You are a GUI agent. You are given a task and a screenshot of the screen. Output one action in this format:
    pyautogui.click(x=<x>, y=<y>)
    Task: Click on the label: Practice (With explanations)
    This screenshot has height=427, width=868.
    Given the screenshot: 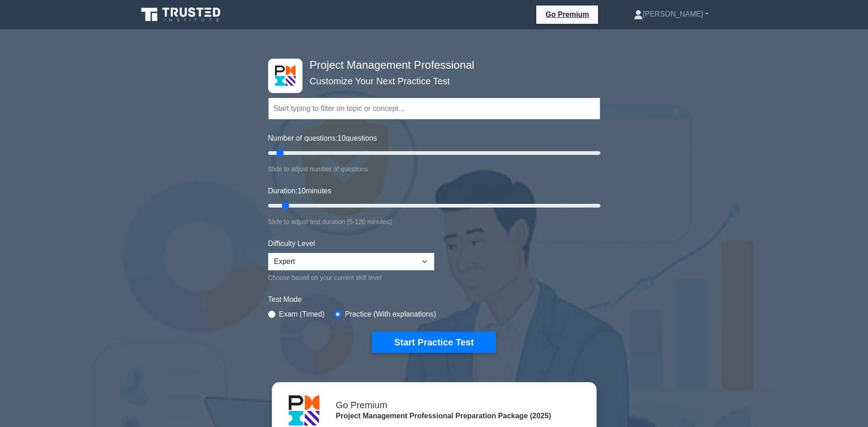 What is the action you would take?
    pyautogui.click(x=391, y=314)
    